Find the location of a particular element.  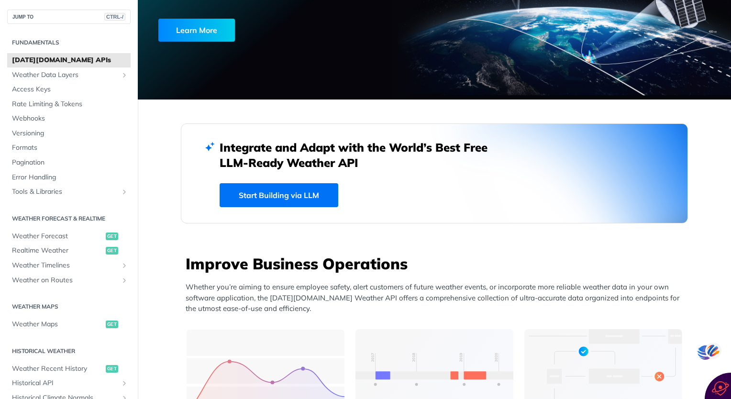

span: Realtime Weather is located at coordinates (57, 251).